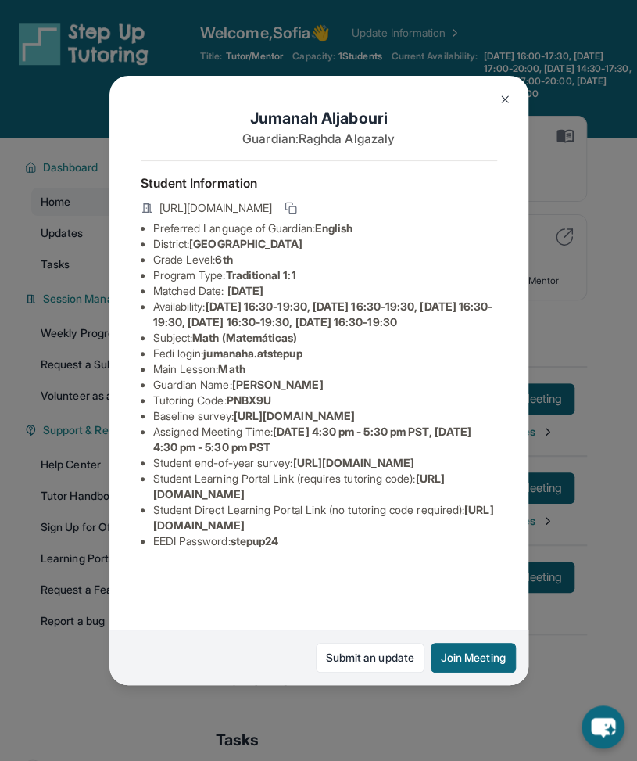 This screenshot has height=761, width=637. I want to click on span: Math, so click(231, 368).